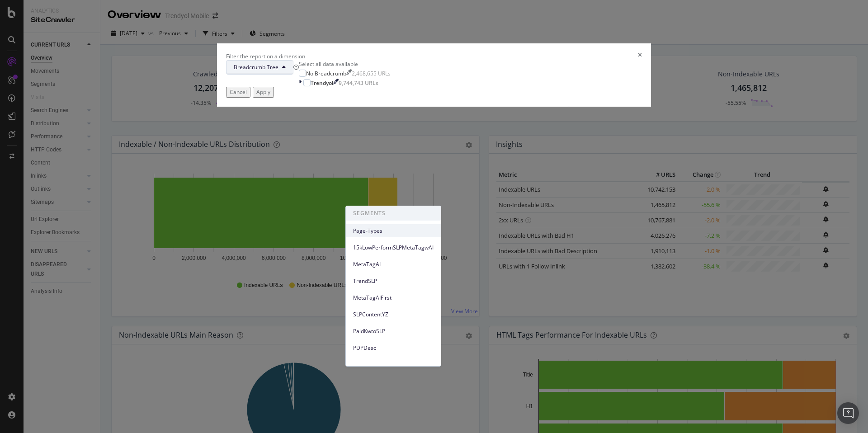  Describe the element at coordinates (326, 73) in the screenshot. I see `div: No Breadcrumb` at that location.